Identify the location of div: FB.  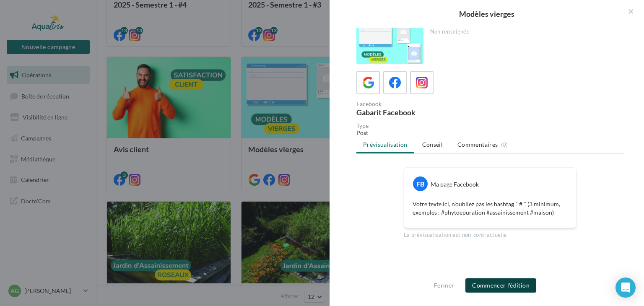
(420, 184).